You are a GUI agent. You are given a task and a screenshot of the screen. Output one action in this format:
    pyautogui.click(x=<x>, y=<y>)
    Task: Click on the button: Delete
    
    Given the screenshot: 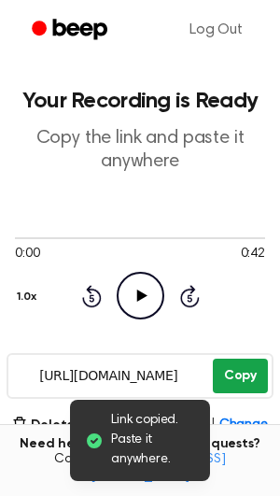 What is the action you would take?
    pyautogui.click(x=43, y=425)
    